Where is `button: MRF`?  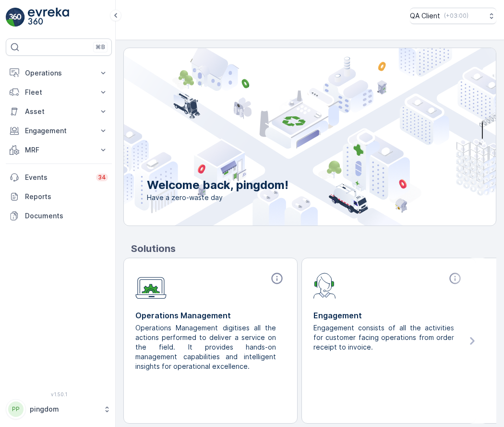
button: MRF is located at coordinates (58, 150).